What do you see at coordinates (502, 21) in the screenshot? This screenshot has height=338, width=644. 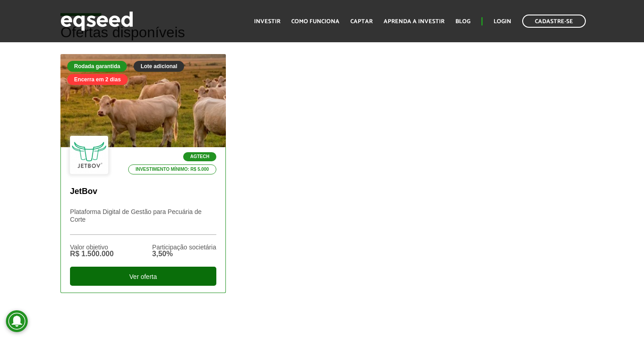 I see `a: Login` at bounding box center [502, 21].